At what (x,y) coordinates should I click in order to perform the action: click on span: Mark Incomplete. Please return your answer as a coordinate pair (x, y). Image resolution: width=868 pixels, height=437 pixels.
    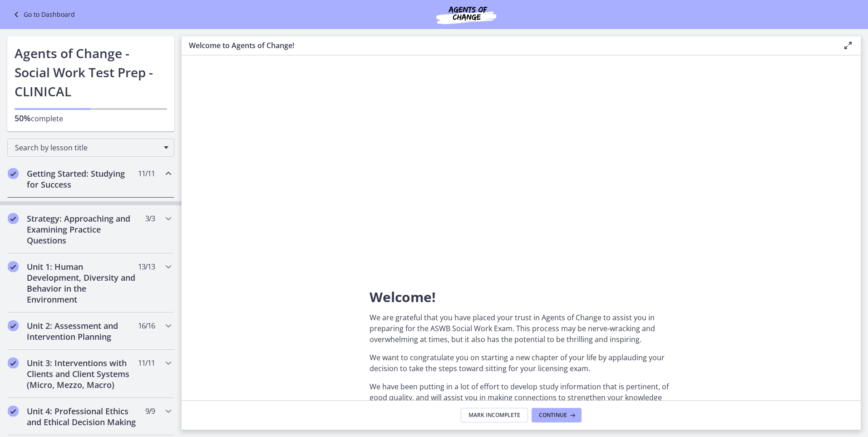
    Looking at the image, I should click on (494, 416).